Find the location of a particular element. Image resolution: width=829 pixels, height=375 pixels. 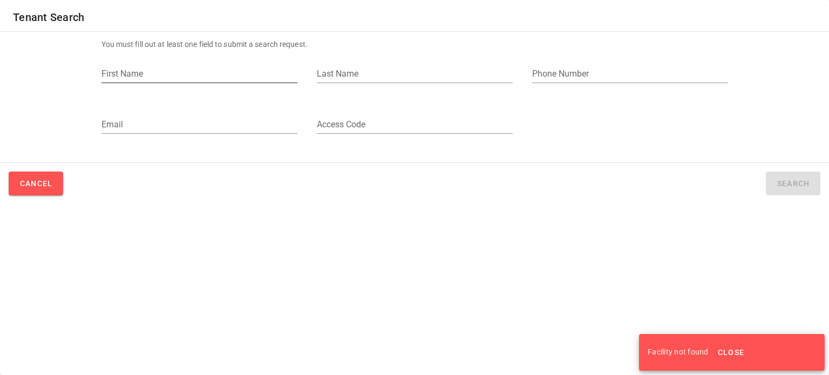

button: Cancel is located at coordinates (36, 184).